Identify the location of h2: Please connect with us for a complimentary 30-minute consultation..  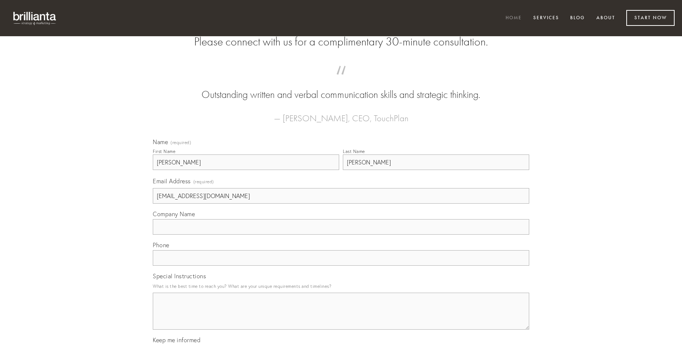
(341, 42).